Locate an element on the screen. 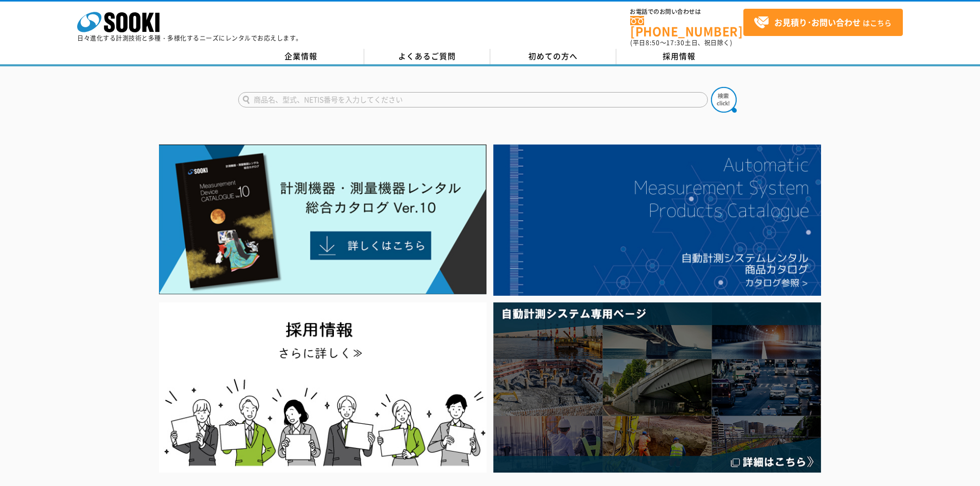 The height and width of the screenshot is (486, 980). a: よくあるご質問 is located at coordinates (427, 57).